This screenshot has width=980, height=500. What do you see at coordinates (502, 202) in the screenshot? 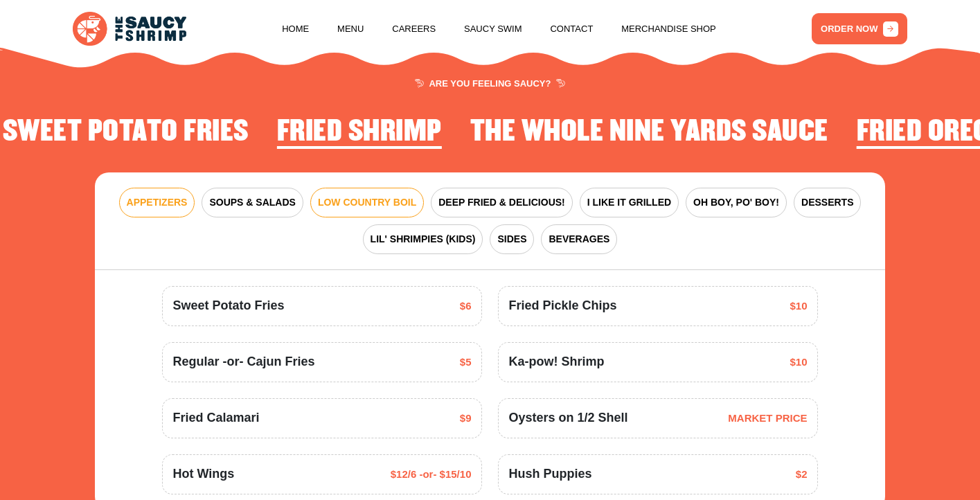
I see `button: DEEP FRIED & DELICIOUS!` at bounding box center [502, 202].